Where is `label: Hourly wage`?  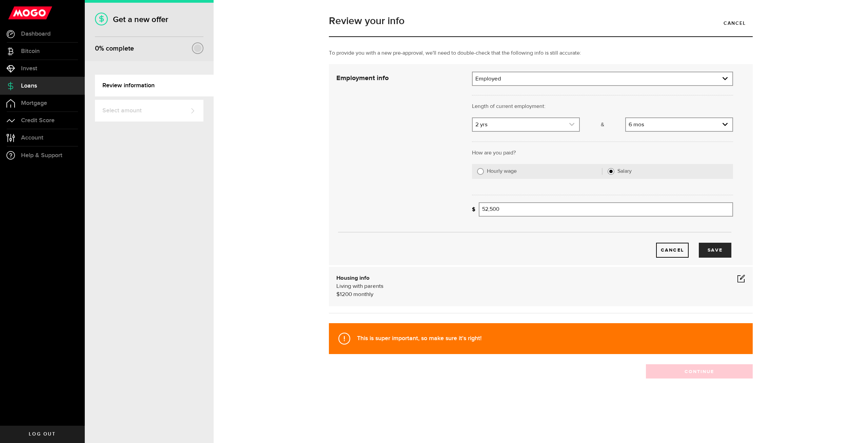
label: Hourly wage is located at coordinates (544, 171).